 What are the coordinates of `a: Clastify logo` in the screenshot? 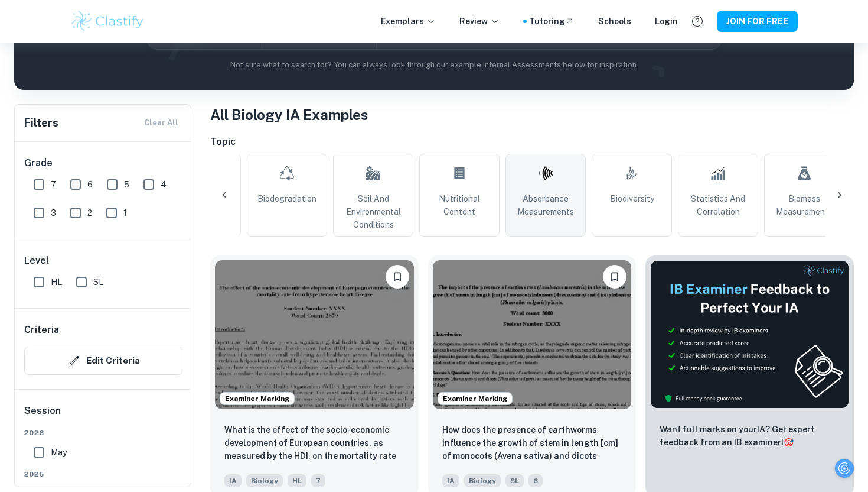 It's located at (107, 21).